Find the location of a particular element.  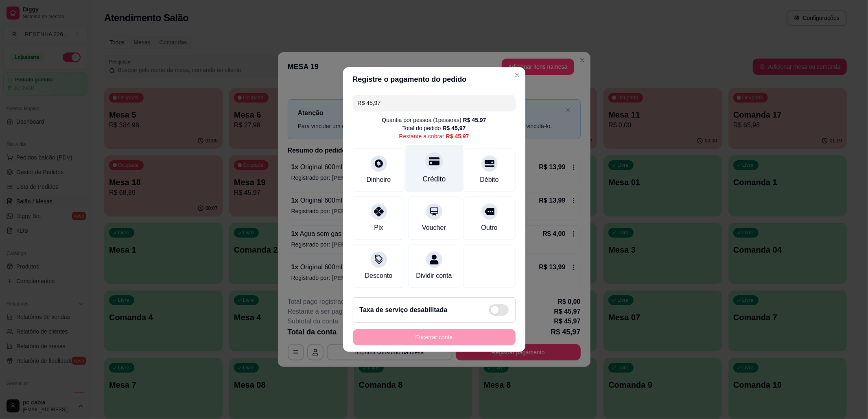

div: Outro is located at coordinates (489, 228).